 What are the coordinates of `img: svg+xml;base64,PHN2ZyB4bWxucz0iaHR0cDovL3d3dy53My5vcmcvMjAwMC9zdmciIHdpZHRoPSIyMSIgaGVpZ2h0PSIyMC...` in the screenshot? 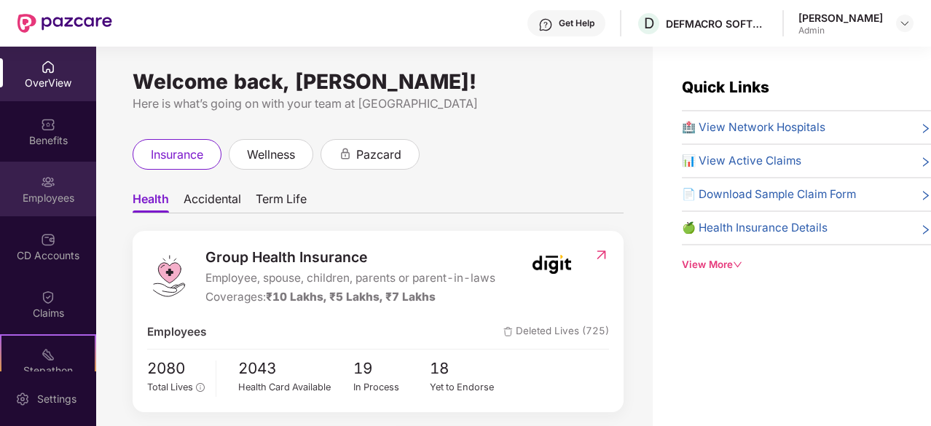 It's located at (48, 355).